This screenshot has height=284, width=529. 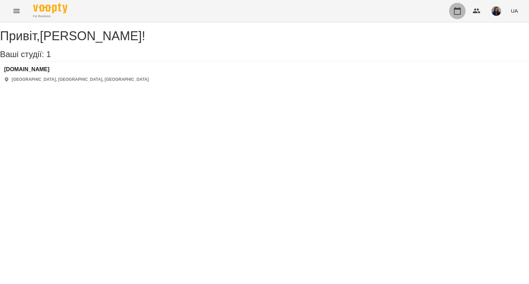 I want to click on span: 1, so click(x=48, y=54).